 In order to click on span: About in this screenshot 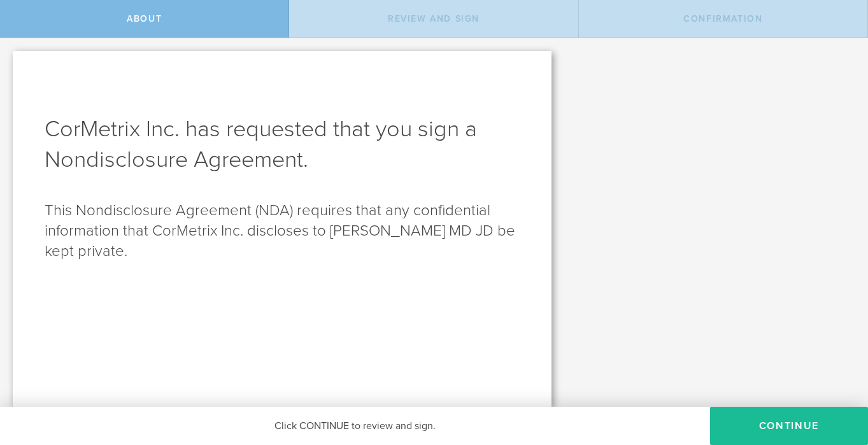, I will do `click(144, 18)`.